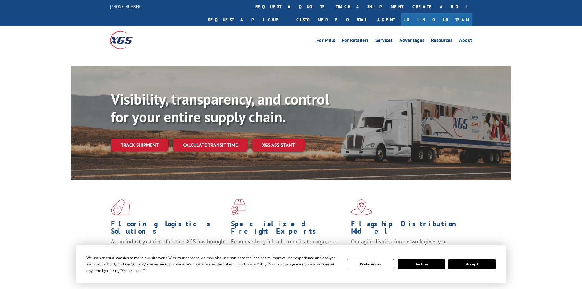  I want to click on h1: Flagship Distribution Model, so click(409, 229).